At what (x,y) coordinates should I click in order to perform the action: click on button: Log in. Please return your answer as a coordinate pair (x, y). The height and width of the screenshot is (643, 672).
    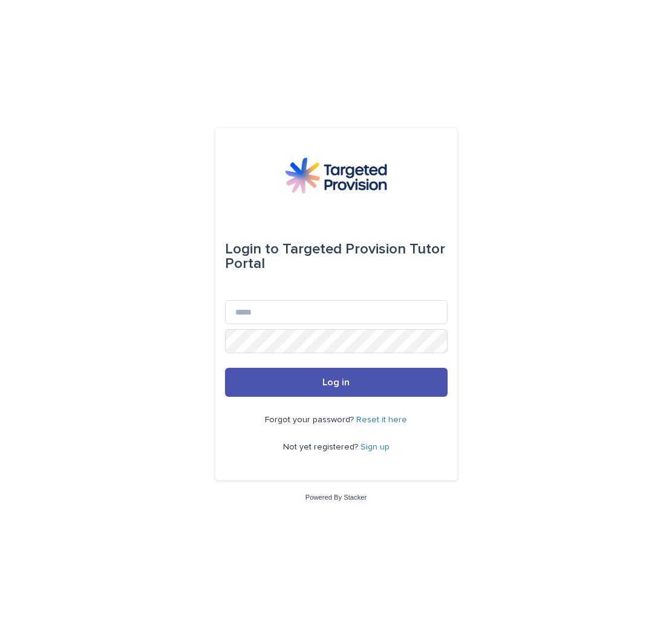
    Looking at the image, I should click on (336, 382).